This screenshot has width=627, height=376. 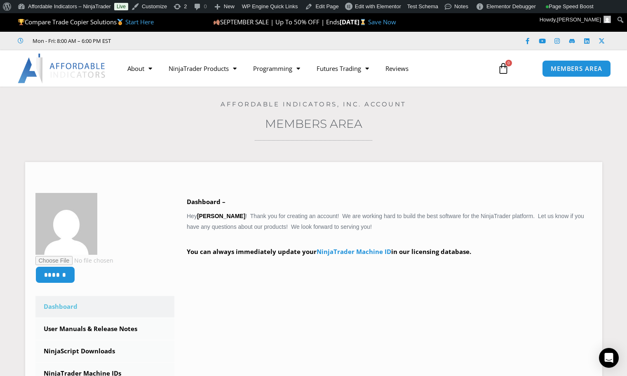 What do you see at coordinates (378, 6) in the screenshot?
I see `span: Edit with Elementor` at bounding box center [378, 6].